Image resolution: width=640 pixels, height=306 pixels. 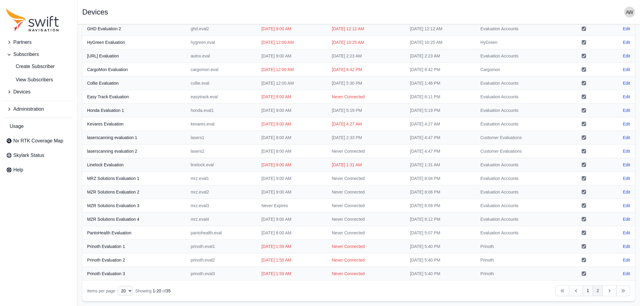 What do you see at coordinates (134, 70) in the screenshot?
I see `th: CargoMon Evaluation` at bounding box center [134, 70].